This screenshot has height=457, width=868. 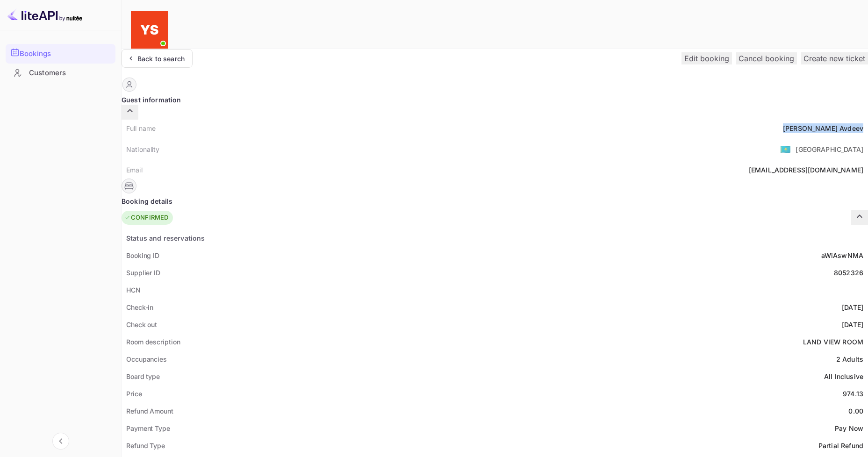 What do you see at coordinates (133, 290) in the screenshot?
I see `ya-tr-span: HCN` at bounding box center [133, 290].